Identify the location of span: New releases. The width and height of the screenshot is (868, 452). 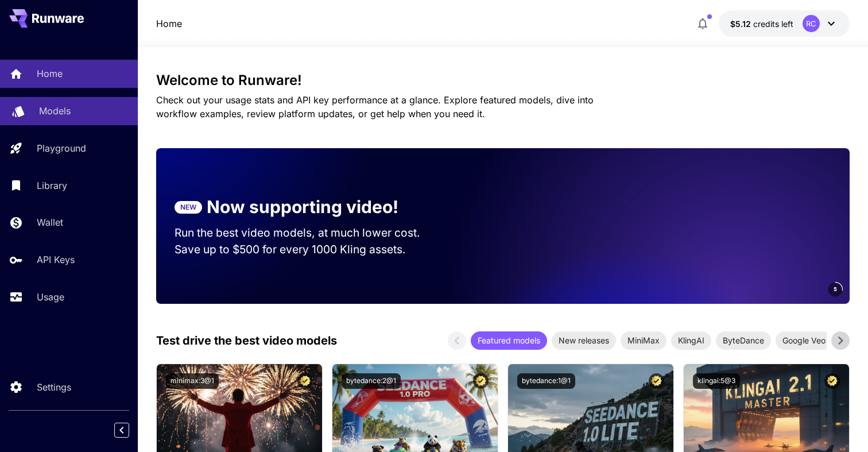
(584, 340).